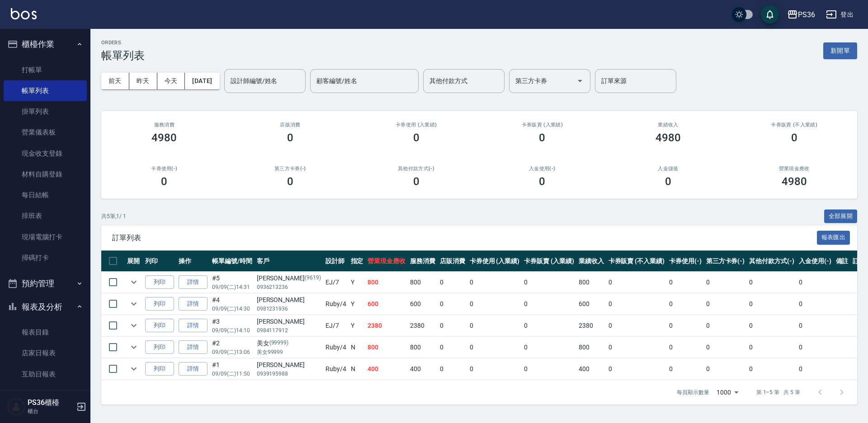 The height and width of the screenshot is (423, 868). I want to click on a: 現場電腦打卡, so click(45, 237).